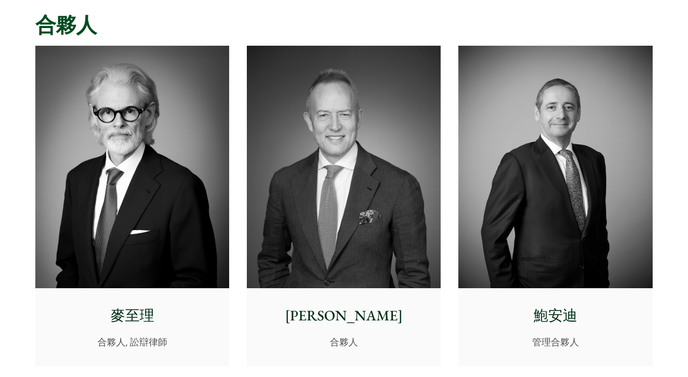  What do you see at coordinates (555, 206) in the screenshot?
I see `a: 鮑安迪 管理合夥人` at bounding box center [555, 206].